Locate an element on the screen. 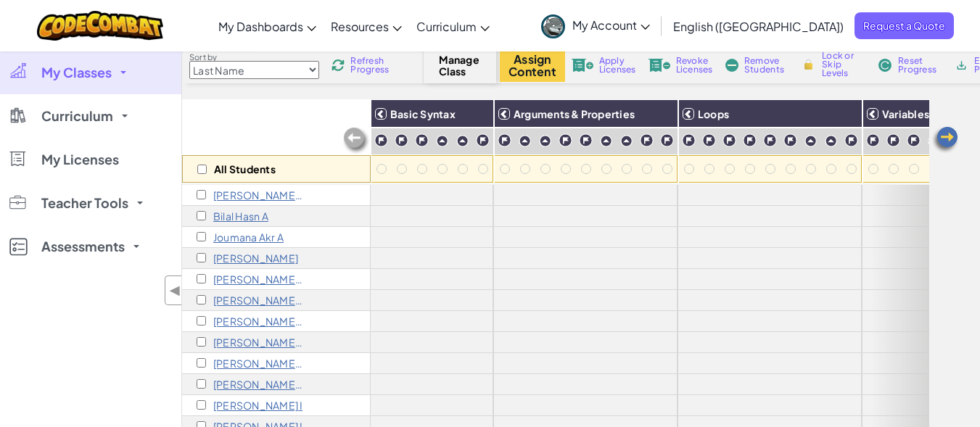  img: IconRemoveStudents.svg is located at coordinates (732, 65).